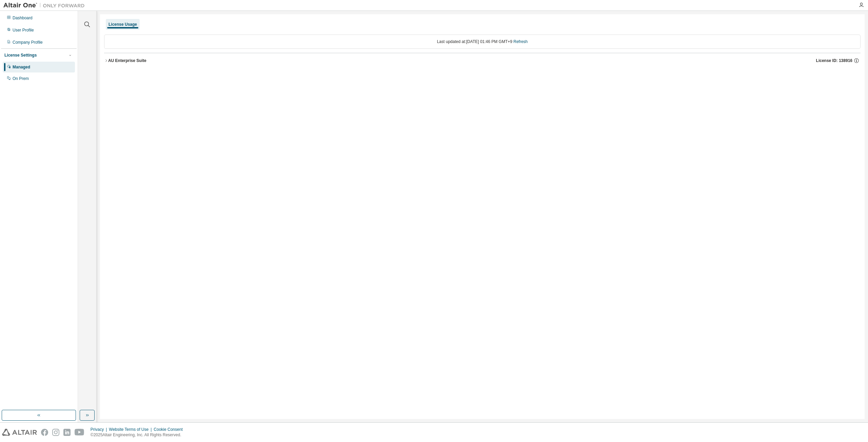  I want to click on button: AU Enterprise SuiteLicense ID: 138916, so click(482, 60).